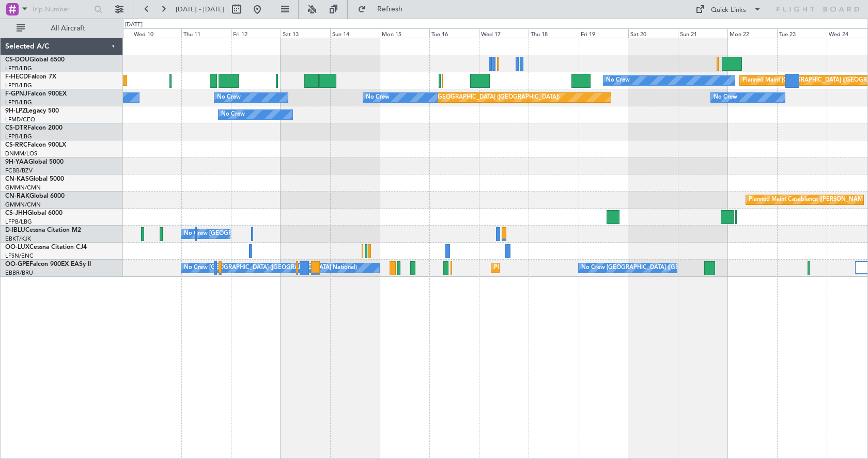  What do you see at coordinates (14, 230) in the screenshot?
I see `span: D-IBLU` at bounding box center [14, 230].